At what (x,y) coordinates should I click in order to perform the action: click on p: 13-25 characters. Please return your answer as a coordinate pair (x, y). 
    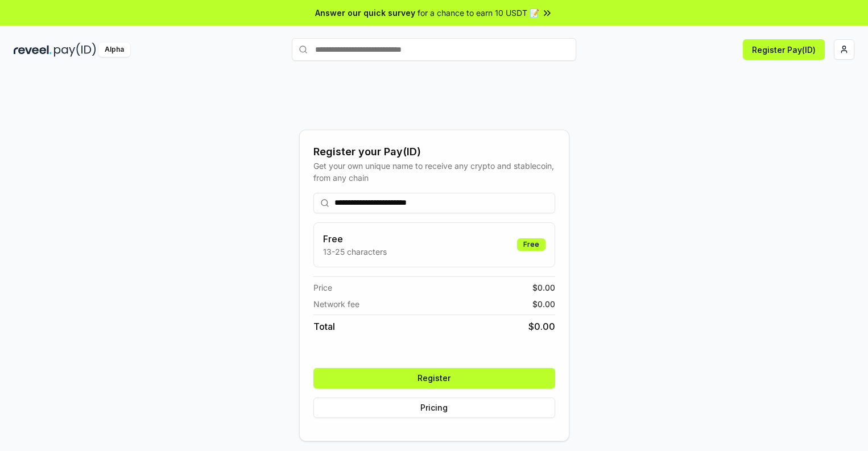
    Looking at the image, I should click on (355, 252).